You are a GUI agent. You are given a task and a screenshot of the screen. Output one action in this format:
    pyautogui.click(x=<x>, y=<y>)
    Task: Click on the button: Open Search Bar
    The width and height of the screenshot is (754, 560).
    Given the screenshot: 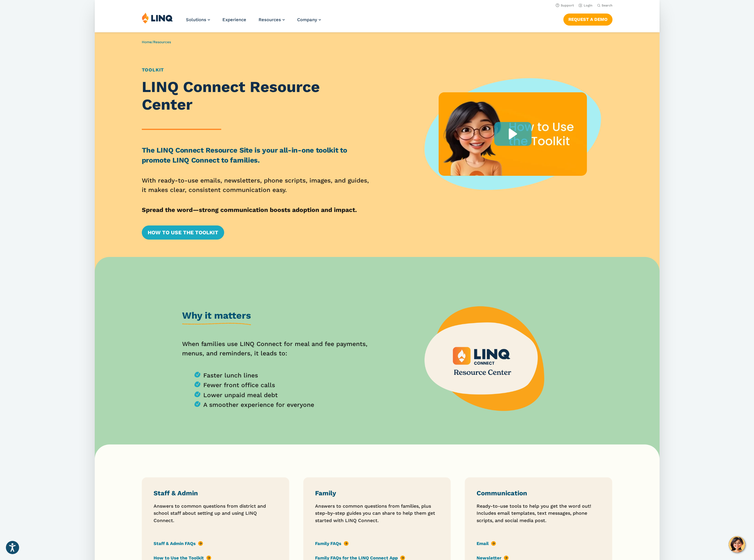 What is the action you would take?
    pyautogui.click(x=604, y=5)
    